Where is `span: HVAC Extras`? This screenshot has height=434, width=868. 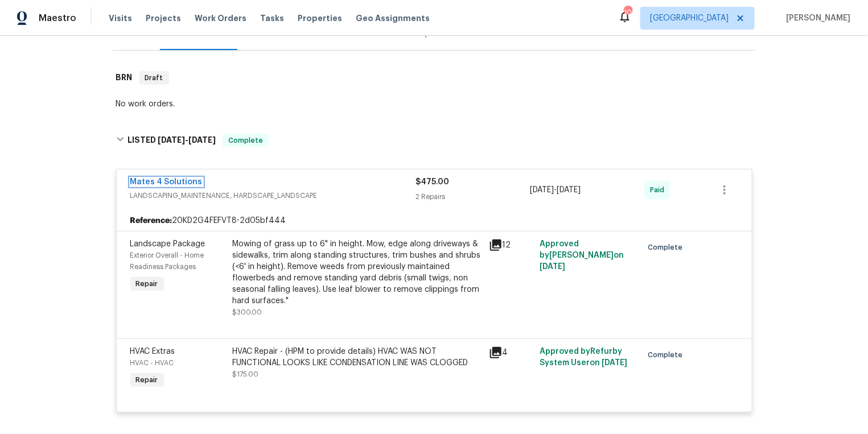
span: HVAC Extras is located at coordinates (152, 352).